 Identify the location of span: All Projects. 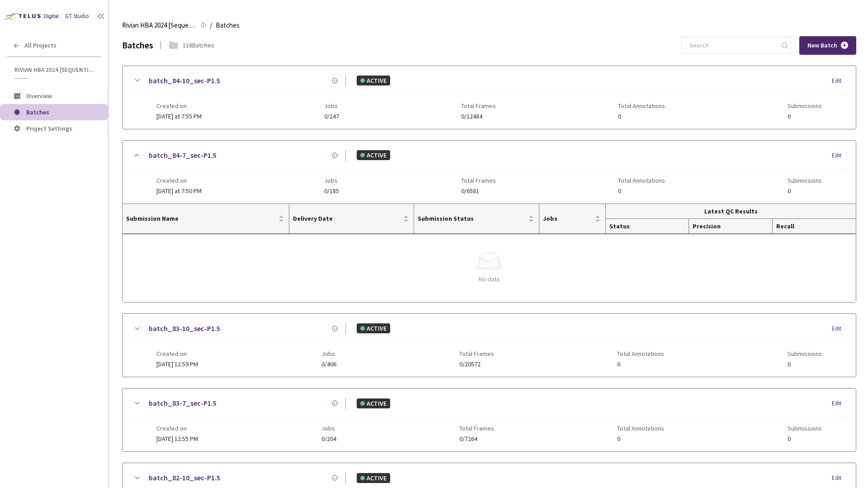
(41, 45).